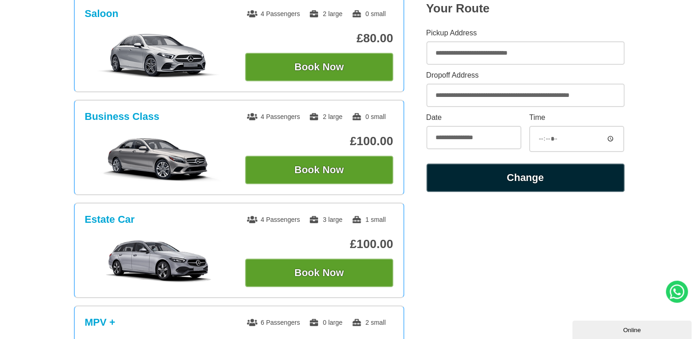 This screenshot has width=698, height=339. What do you see at coordinates (101, 14) in the screenshot?
I see `h3: Saloon` at bounding box center [101, 14].